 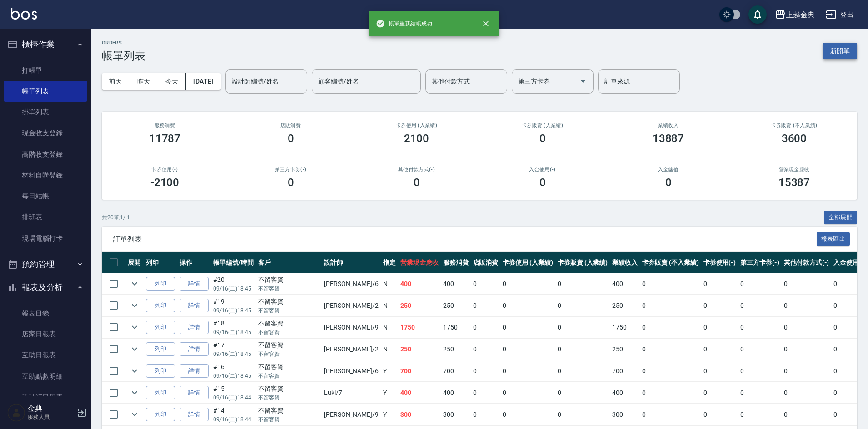 What do you see at coordinates (390, 415) in the screenshot?
I see `td: Y` at bounding box center [390, 415].